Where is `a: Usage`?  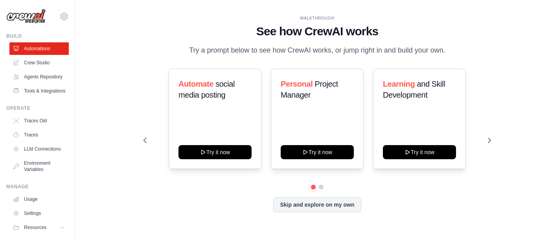 a: Usage is located at coordinates (39, 200).